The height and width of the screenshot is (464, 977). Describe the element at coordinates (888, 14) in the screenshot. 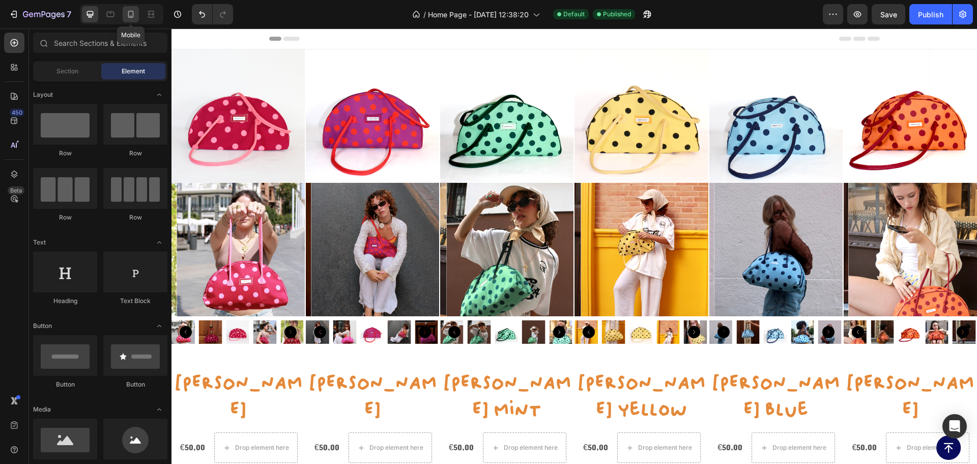

I see `button: Save` at that location.